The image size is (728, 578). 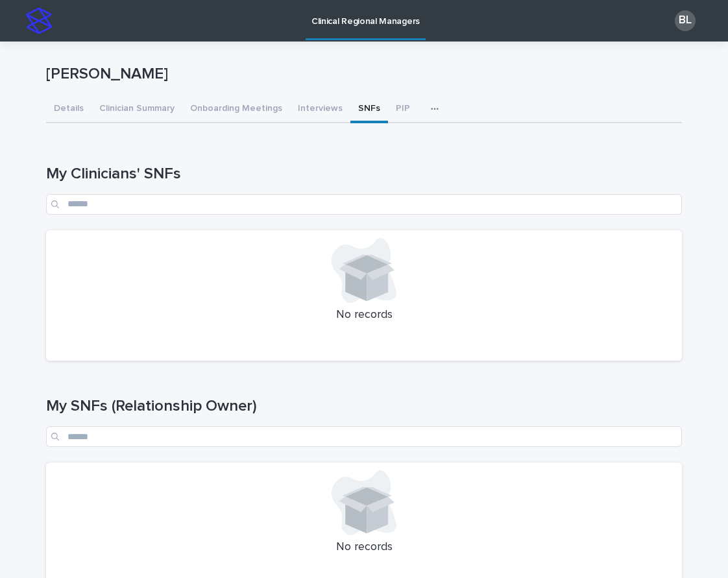 What do you see at coordinates (236, 110) in the screenshot?
I see `button: Onboarding Meetings` at bounding box center [236, 110].